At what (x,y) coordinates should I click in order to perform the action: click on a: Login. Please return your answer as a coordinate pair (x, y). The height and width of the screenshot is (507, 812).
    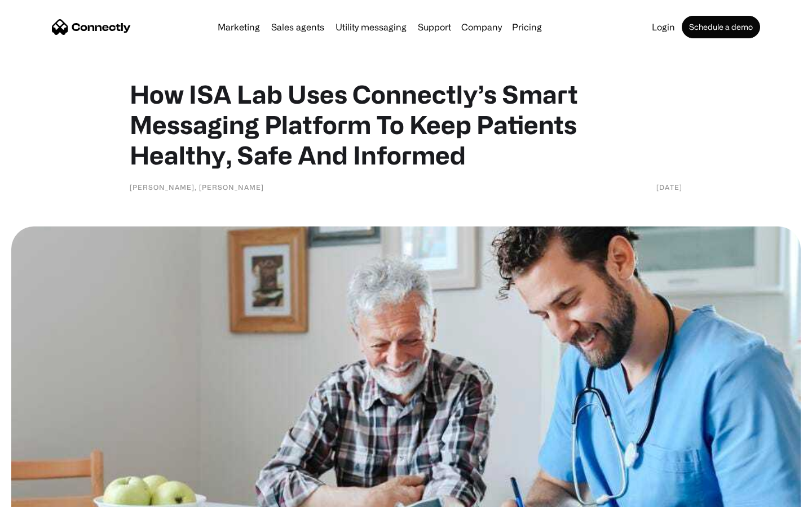
    Looking at the image, I should click on (664, 27).